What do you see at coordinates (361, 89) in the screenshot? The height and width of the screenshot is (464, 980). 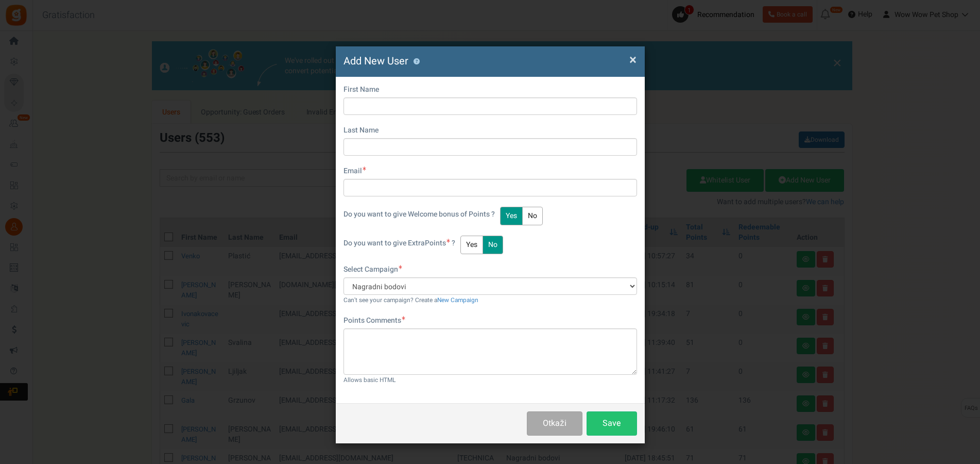 I see `label: First Name` at bounding box center [361, 89].